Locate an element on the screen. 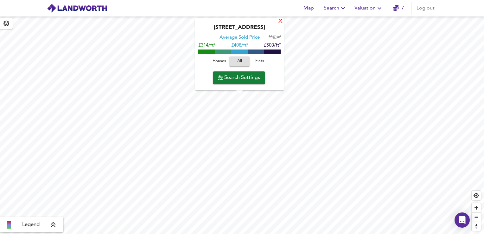 Image resolution: width=484 pixels, height=234 pixels. span: Houses is located at coordinates (219, 61).